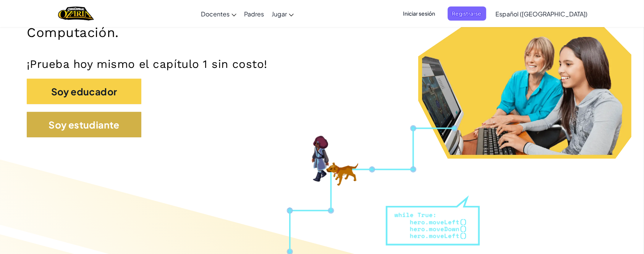  What do you see at coordinates (467, 14) in the screenshot?
I see `button: Registrarse` at bounding box center [467, 14].